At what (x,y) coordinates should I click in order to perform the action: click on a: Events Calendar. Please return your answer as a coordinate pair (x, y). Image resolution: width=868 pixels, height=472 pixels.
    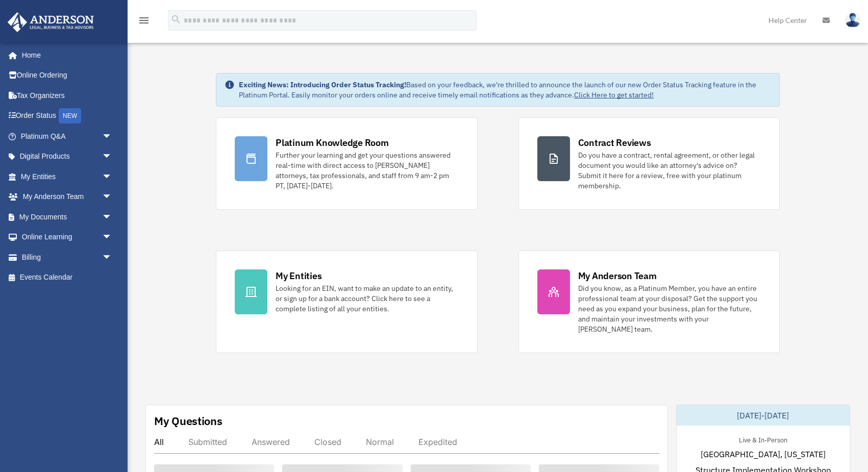
    Looking at the image, I should click on (68, 277).